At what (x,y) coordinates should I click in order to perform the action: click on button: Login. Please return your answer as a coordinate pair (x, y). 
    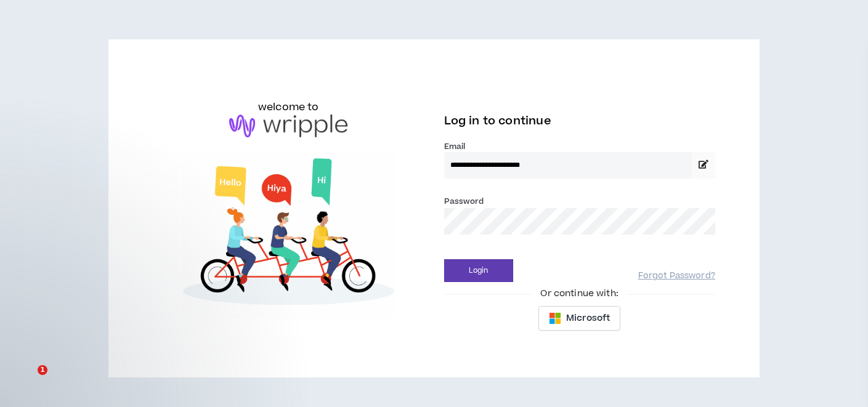
    Looking at the image, I should click on (479, 270).